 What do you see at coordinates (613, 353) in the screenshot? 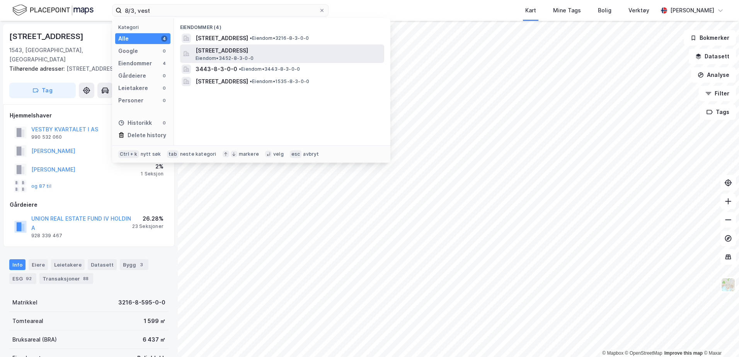
I see `a: Mapbox` at bounding box center [613, 353].